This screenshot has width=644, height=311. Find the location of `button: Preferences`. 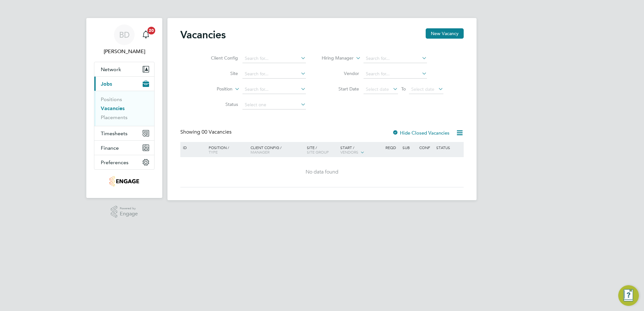

button: Preferences is located at coordinates (124, 162).